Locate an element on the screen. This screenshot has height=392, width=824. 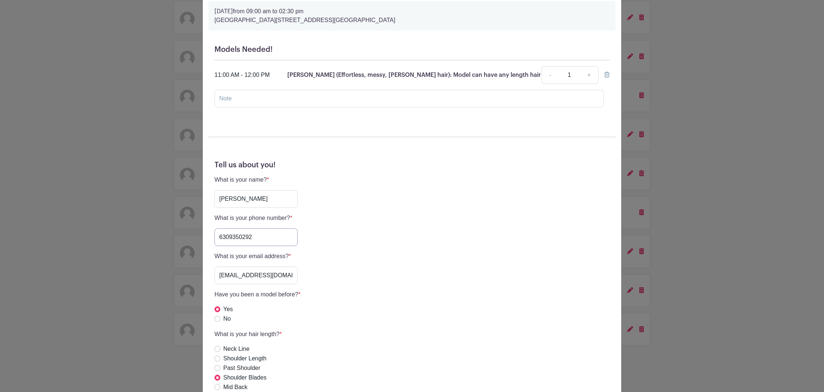
label: Mid Back is located at coordinates (235, 387).